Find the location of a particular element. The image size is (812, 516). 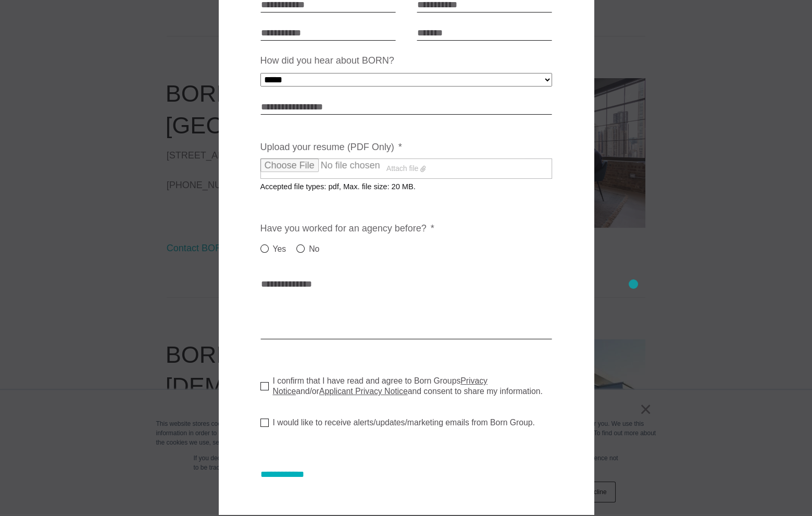

span: Accepted file types: pdf, Max. file size: 20 MB. is located at coordinates (342, 182).